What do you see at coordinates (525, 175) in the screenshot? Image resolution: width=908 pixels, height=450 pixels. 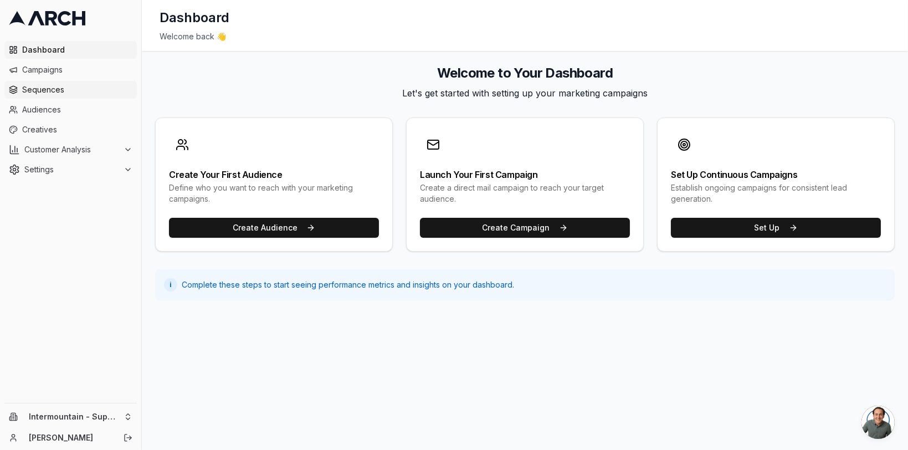 I see `div: Launch Your First Campaign` at bounding box center [525, 175].